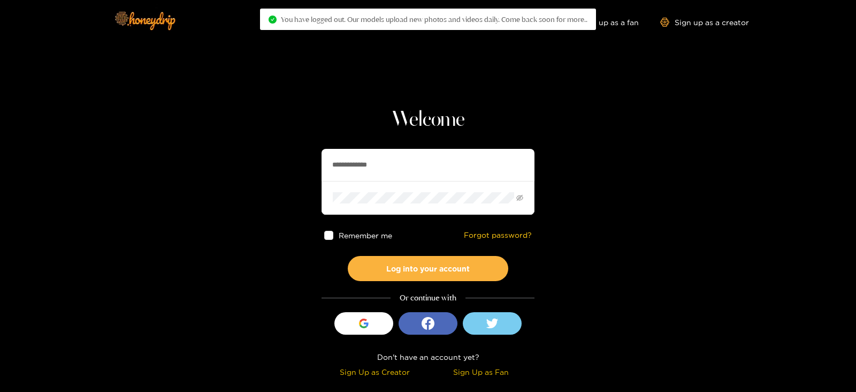 This screenshot has height=392, width=856. I want to click on span: Remember me, so click(365, 235).